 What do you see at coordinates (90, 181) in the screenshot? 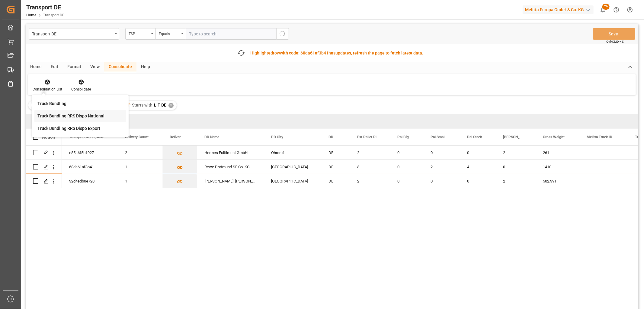
I see `div: 32d4edb0e720` at bounding box center [90, 181].